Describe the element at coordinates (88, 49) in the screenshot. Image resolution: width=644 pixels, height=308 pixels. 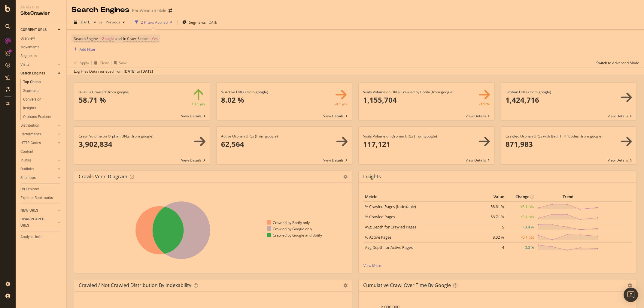
I see `div: Add Filter` at that location.